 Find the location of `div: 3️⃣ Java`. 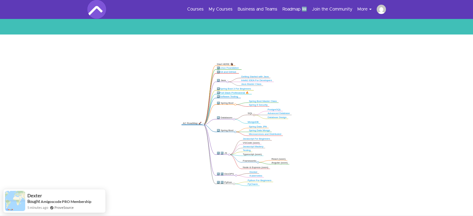

div: 3️⃣ Java is located at coordinates (222, 80).